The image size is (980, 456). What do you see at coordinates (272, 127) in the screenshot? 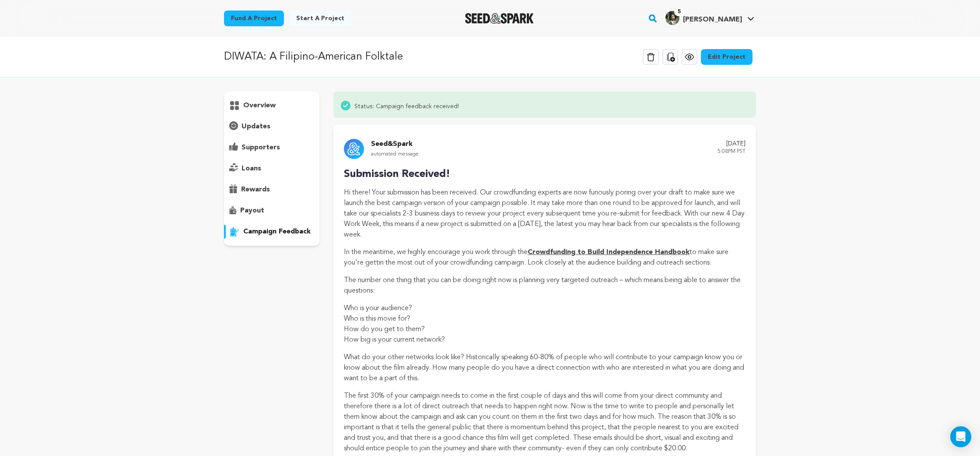
I see `button: updates` at bounding box center [272, 127].